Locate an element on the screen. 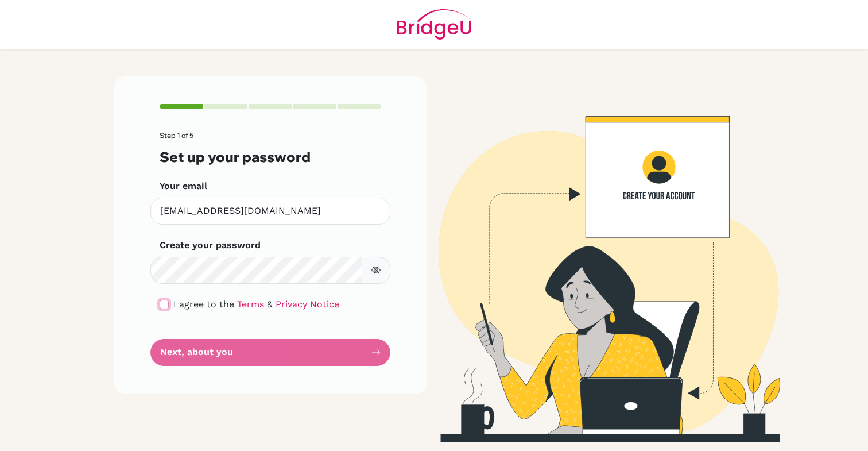  label: Create your password is located at coordinates (210, 245).